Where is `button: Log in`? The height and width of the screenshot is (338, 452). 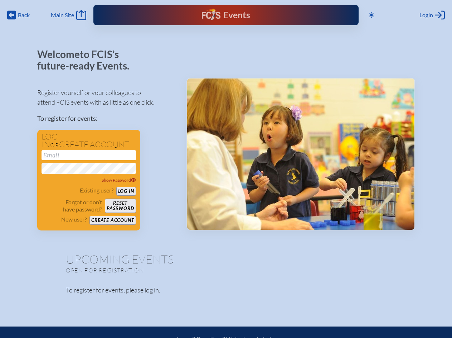
button: Log in is located at coordinates (126, 191).